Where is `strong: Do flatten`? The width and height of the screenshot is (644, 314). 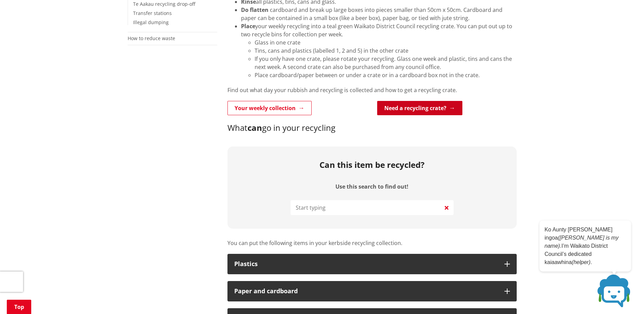
strong: Do flatten is located at coordinates (255, 10).